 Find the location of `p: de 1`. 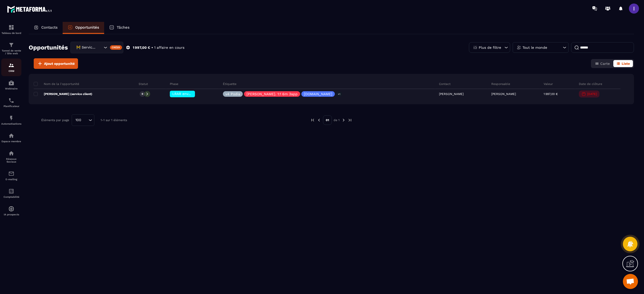

p: de 1 is located at coordinates (337, 120).